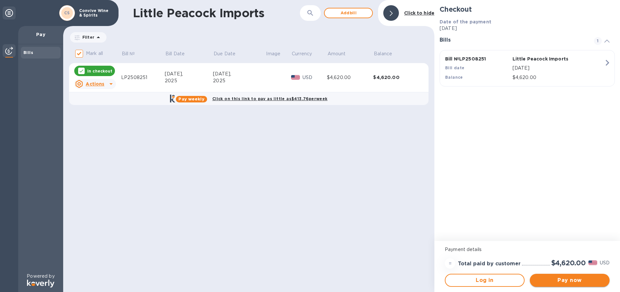 The image size is (620, 292). I want to click on p: Pay, so click(41, 35).